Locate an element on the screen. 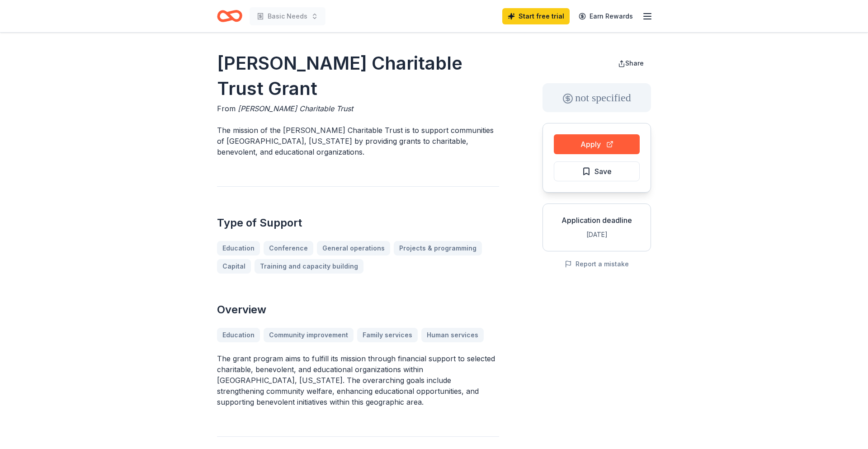  span: Basic Needs is located at coordinates (288, 17).